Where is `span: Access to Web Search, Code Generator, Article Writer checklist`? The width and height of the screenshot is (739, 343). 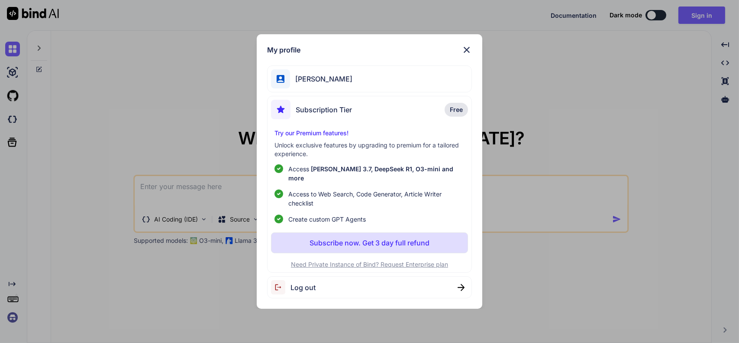 span: Access to Web Search, Code Generator, Article Writer checklist is located at coordinates (377, 198).